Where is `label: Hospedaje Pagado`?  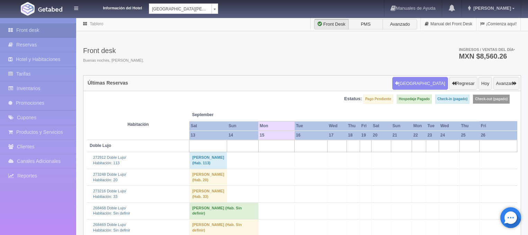 label: Hospedaje Pagado is located at coordinates (414, 99).